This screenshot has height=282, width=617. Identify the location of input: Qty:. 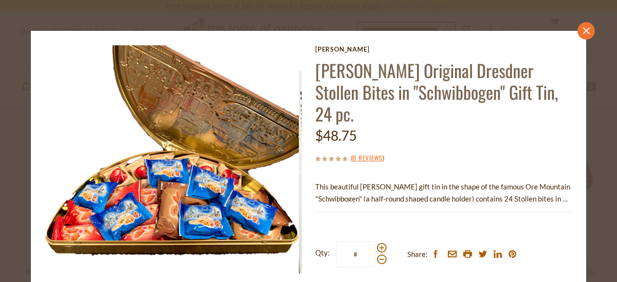
(356, 254).